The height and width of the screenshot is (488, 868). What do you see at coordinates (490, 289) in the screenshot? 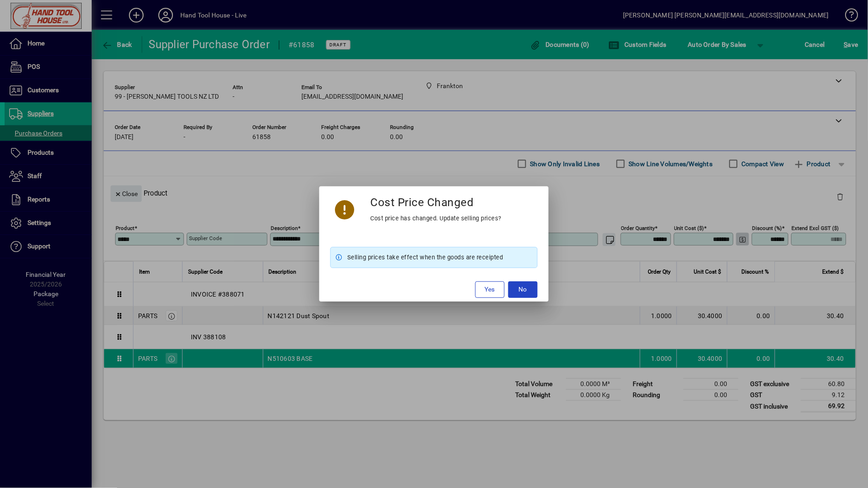
I see `span: Yes` at bounding box center [490, 289].